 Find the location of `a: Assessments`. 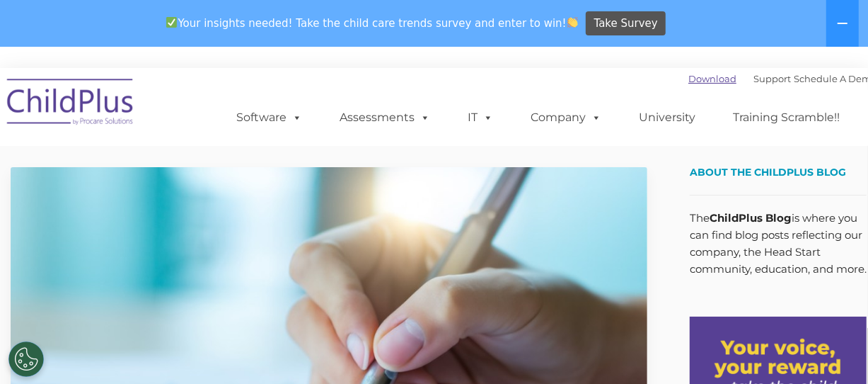

a: Assessments is located at coordinates (385, 118).